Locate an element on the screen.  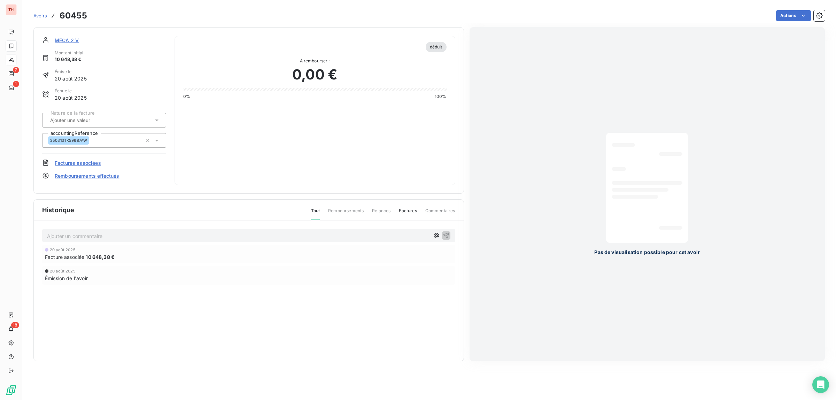
span: 7 is located at coordinates (16, 70).